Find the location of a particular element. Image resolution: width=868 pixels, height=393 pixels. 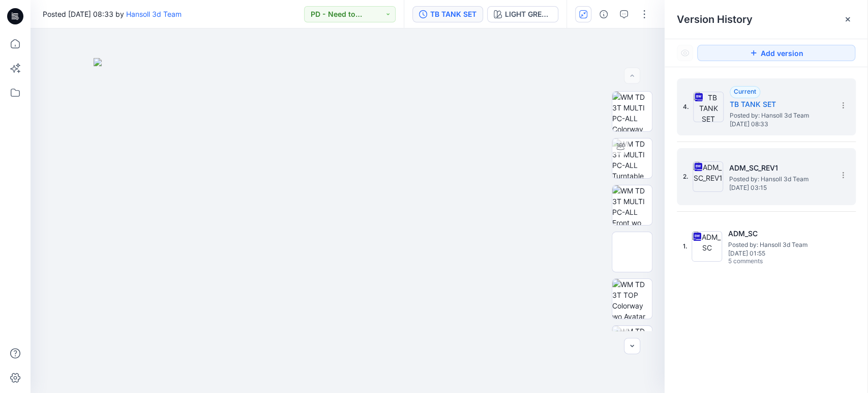

h5: ADM_SC is located at coordinates (779, 234).